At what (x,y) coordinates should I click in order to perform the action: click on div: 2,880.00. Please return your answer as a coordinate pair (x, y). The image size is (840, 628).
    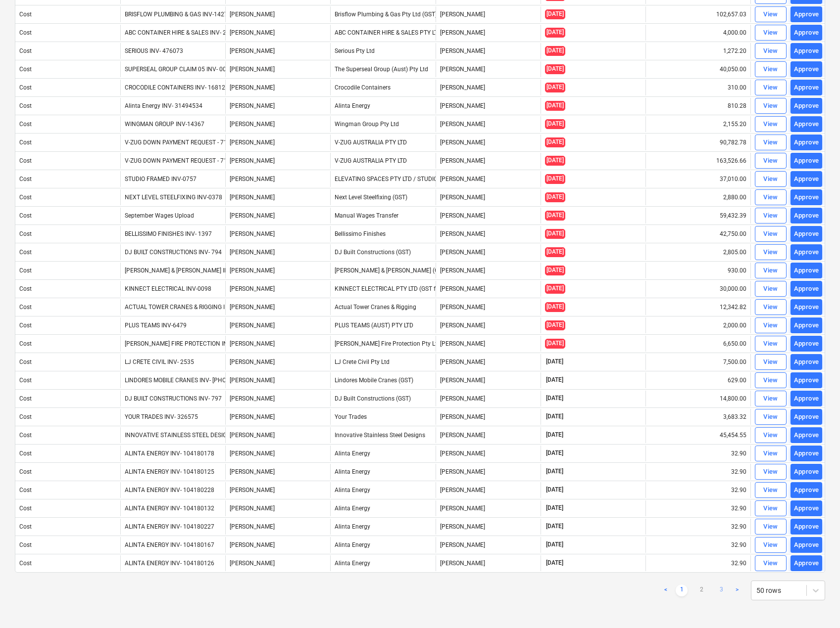
    Looking at the image, I should click on (698, 197).